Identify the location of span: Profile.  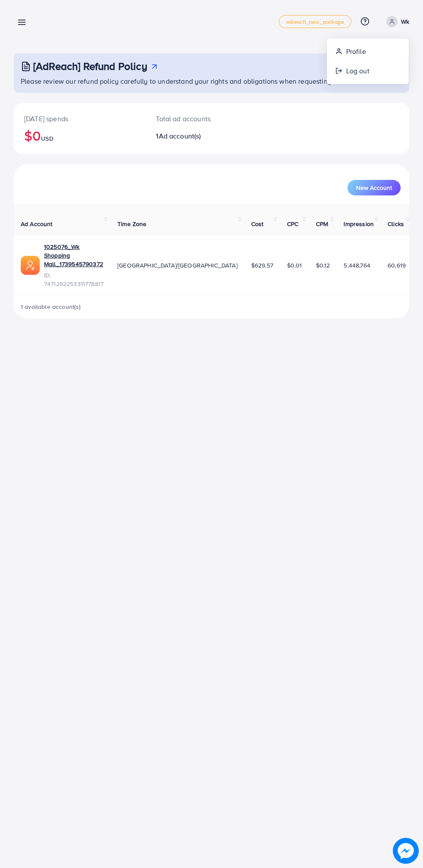
(356, 52).